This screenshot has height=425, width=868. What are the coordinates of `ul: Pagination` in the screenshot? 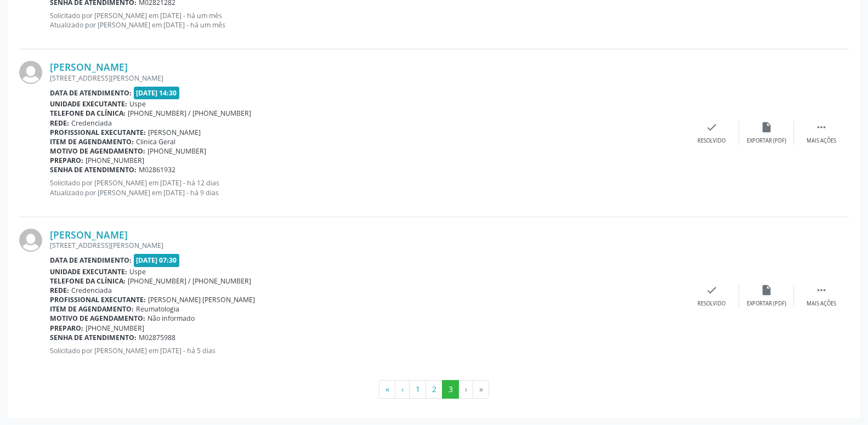 It's located at (434, 389).